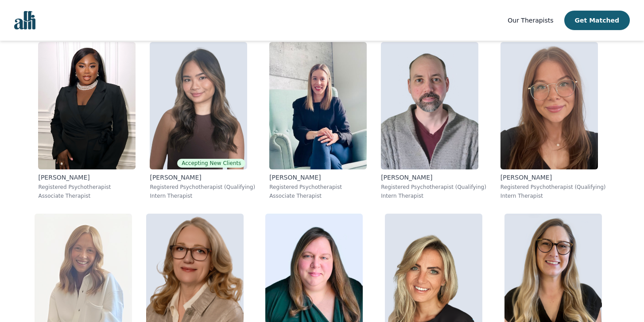  I want to click on button: Get Matched, so click(597, 20).